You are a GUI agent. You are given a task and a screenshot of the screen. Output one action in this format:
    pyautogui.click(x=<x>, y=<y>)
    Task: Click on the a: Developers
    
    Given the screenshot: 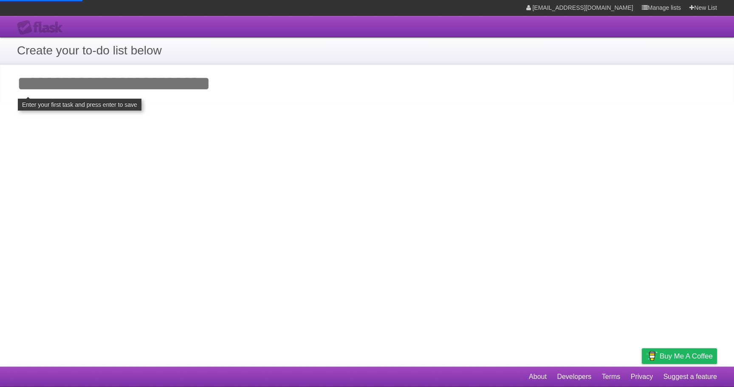 What is the action you would take?
    pyautogui.click(x=574, y=376)
    